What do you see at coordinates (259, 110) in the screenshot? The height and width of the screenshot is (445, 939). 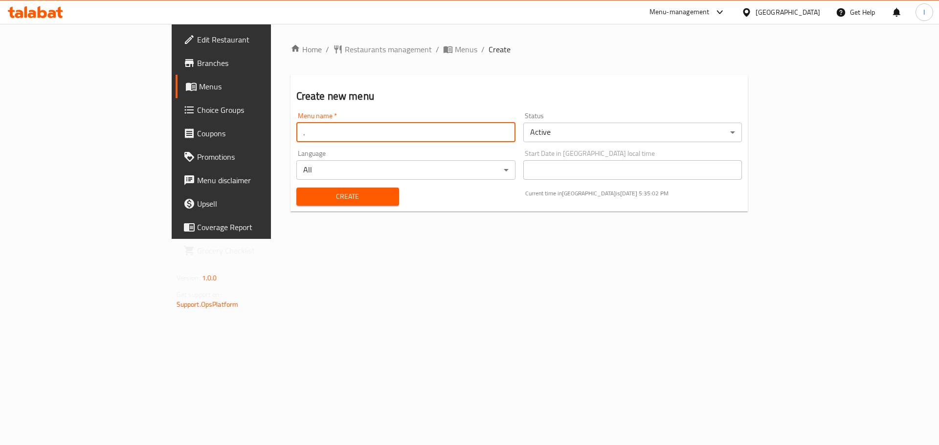 I see `span: Choice Groups` at bounding box center [259, 110].